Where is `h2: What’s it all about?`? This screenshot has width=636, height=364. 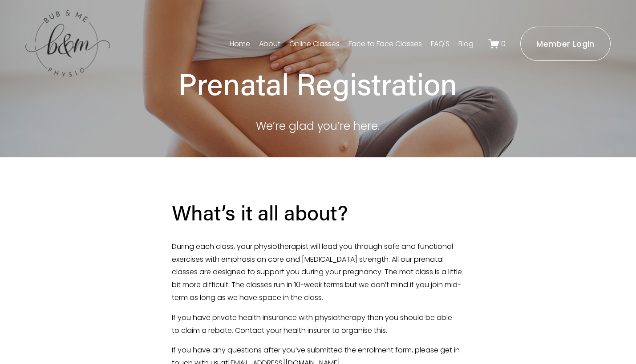
h2: What’s it all about? is located at coordinates (318, 213).